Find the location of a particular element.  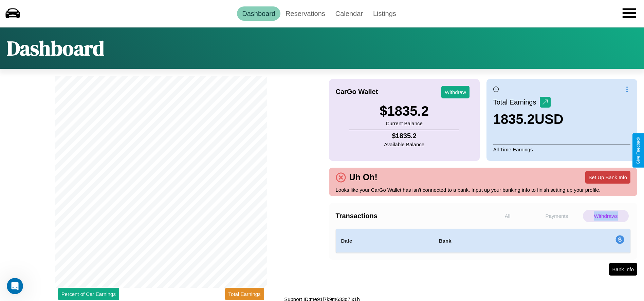

p: Available Balance is located at coordinates (404, 145).